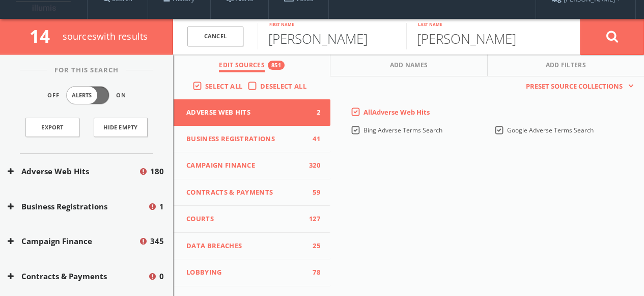 The width and height of the screenshot is (644, 296). Describe the element at coordinates (157, 171) in the screenshot. I see `span: 180` at that location.